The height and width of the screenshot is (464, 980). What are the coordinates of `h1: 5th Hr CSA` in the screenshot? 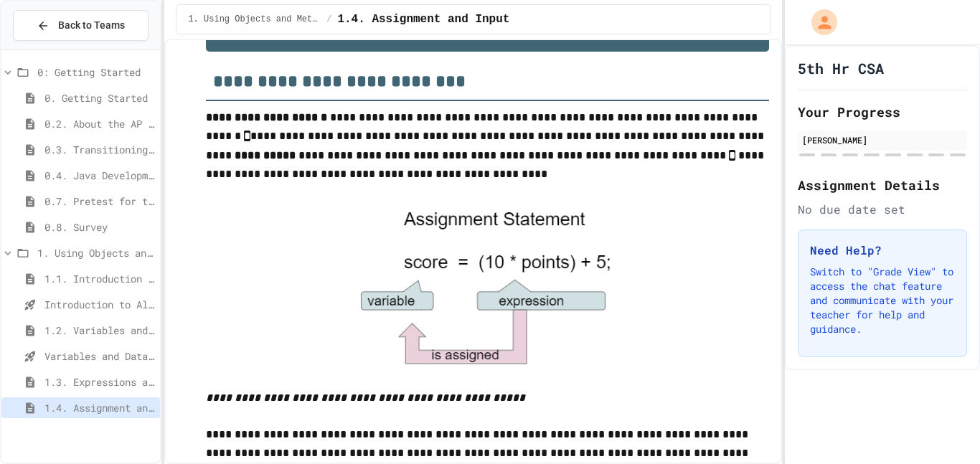 It's located at (841, 68).